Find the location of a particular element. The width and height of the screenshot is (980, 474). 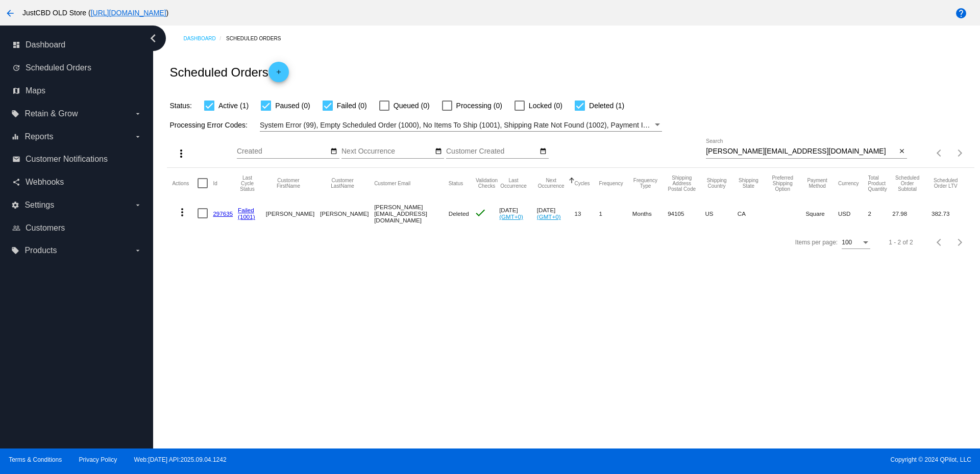

button: Change sorting for PreferredShippingOption is located at coordinates (782, 183).